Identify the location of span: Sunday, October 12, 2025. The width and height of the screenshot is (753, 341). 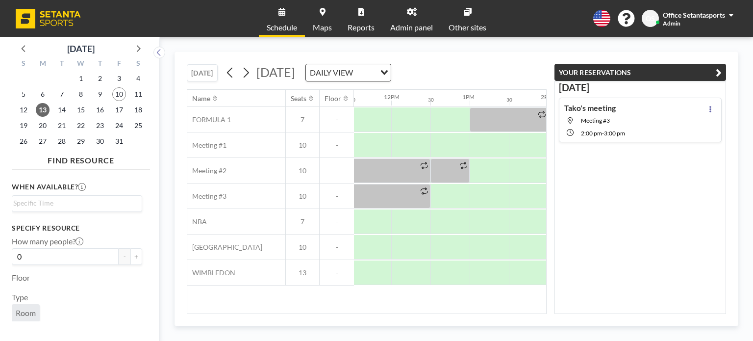
(24, 110).